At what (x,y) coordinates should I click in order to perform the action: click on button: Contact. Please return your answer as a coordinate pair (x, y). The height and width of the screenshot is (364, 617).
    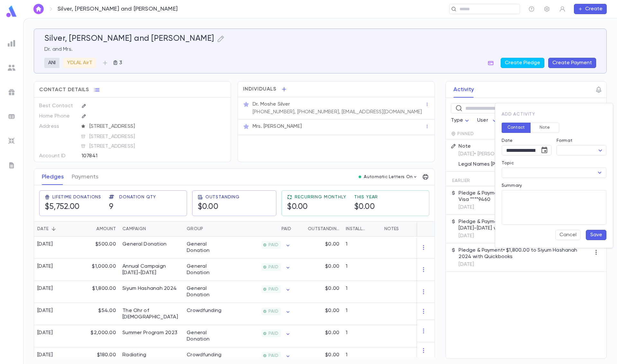
    Looking at the image, I should click on (516, 128).